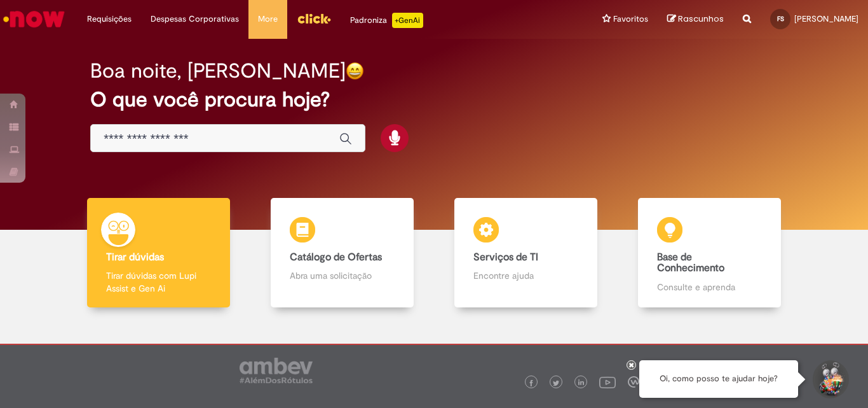 This screenshot has height=408, width=868. What do you see at coordinates (34, 19) in the screenshot?
I see `img: ServiceNow` at bounding box center [34, 19].